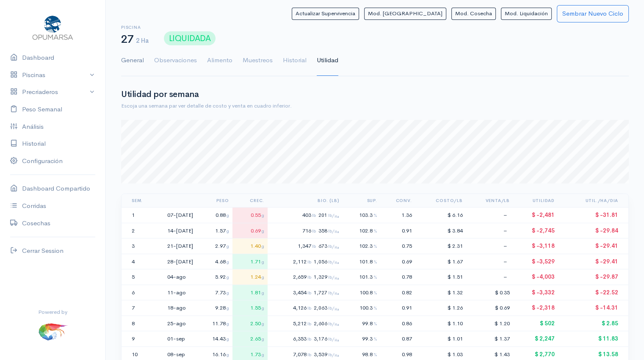 The height and width of the screenshot is (360, 644). I want to click on a: Alimento, so click(220, 60).